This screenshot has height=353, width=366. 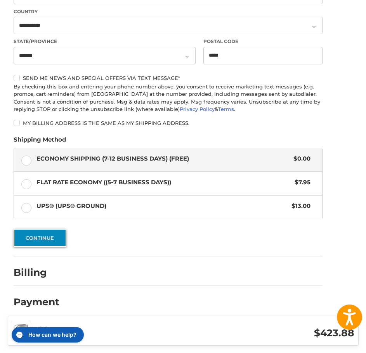 What do you see at coordinates (226, 109) in the screenshot?
I see `a: Terms` at bounding box center [226, 109].